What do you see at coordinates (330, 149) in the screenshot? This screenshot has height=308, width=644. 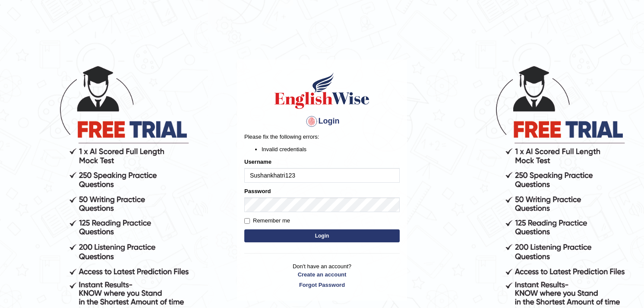 I see `li: Invalid credentials` at bounding box center [330, 149].